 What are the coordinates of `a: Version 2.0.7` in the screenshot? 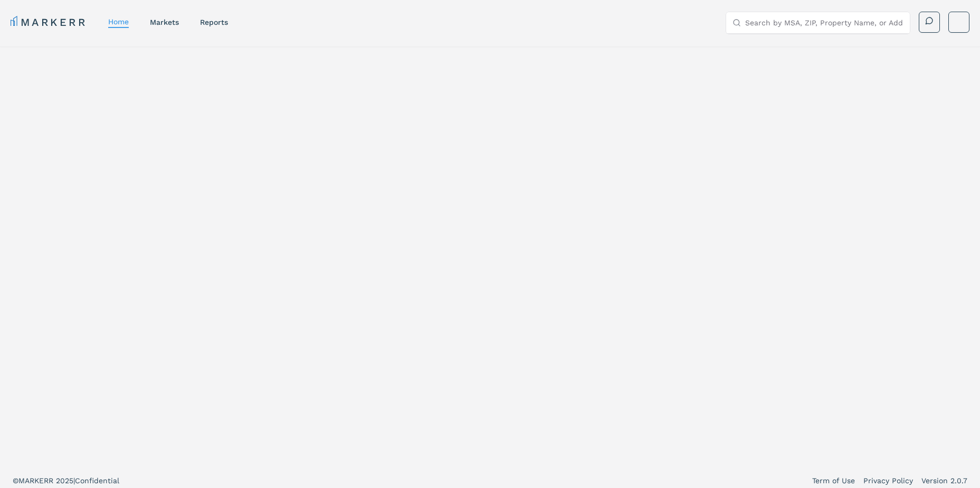 It's located at (945, 481).